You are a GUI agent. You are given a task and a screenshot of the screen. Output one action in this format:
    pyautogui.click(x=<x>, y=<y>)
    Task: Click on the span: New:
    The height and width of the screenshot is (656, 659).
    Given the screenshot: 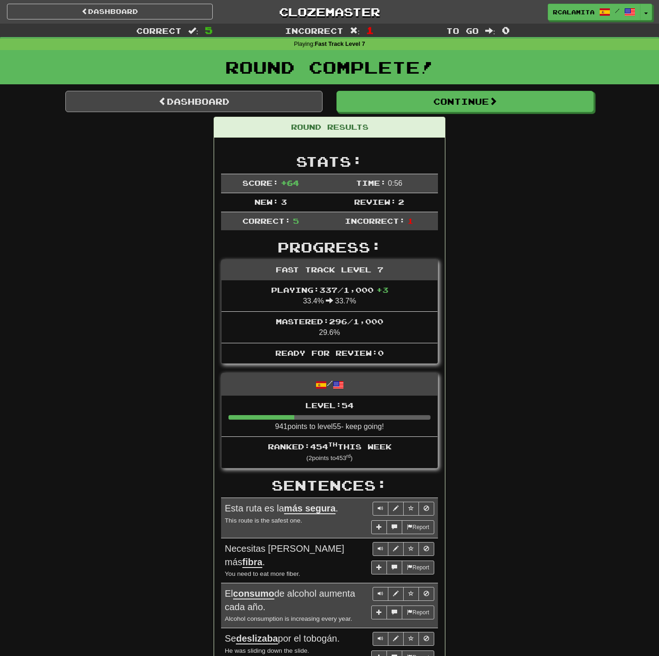 What is the action you would take?
    pyautogui.click(x=267, y=202)
    